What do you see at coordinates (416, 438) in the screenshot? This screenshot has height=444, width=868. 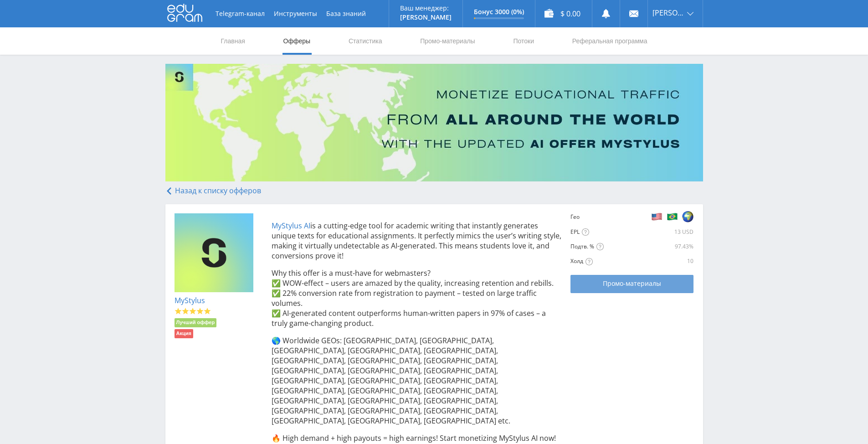 I see `p: 🔥 High demand + high payouts = high earnings! Start monetizing MyStylus AI now!` at bounding box center [416, 438].